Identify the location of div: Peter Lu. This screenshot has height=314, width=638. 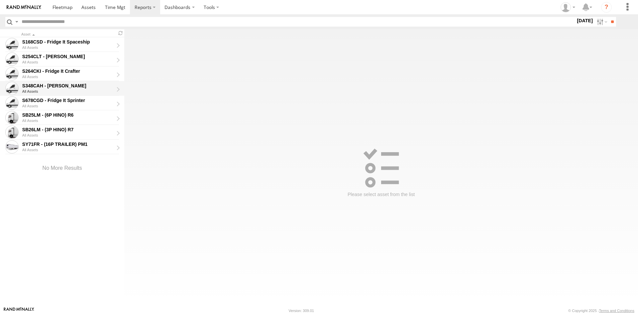
(568, 7).